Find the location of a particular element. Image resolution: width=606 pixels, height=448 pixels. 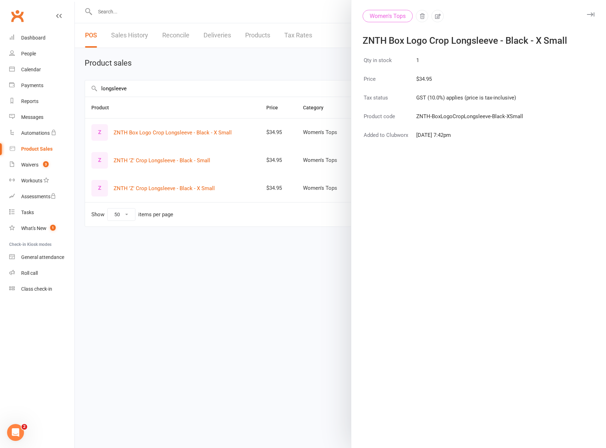

td: Product code is located at coordinates (389, 121).